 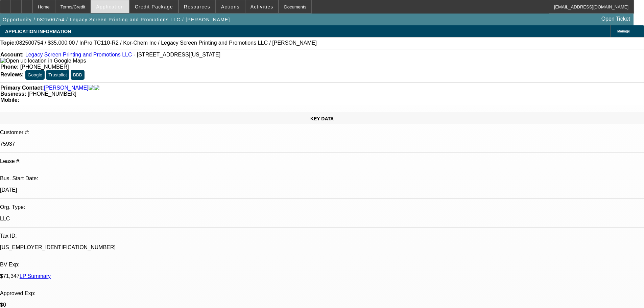 What do you see at coordinates (9, 67) in the screenshot?
I see `strong: Phone:` at bounding box center [9, 67].